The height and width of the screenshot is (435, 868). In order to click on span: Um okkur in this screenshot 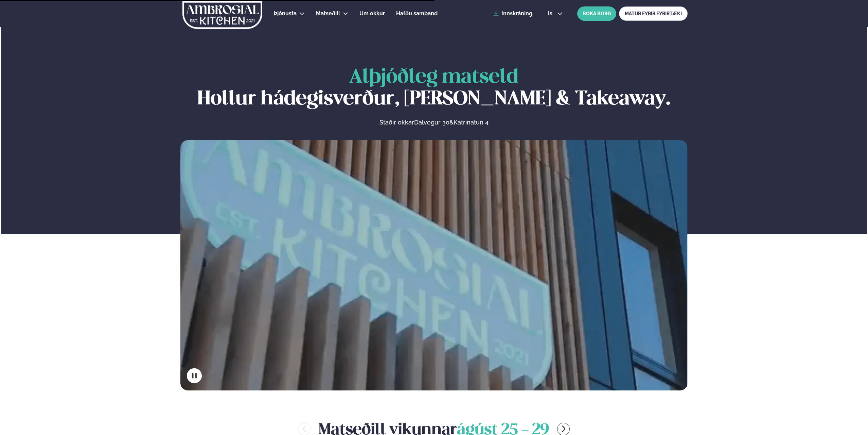, I will do `click(372, 13)`.